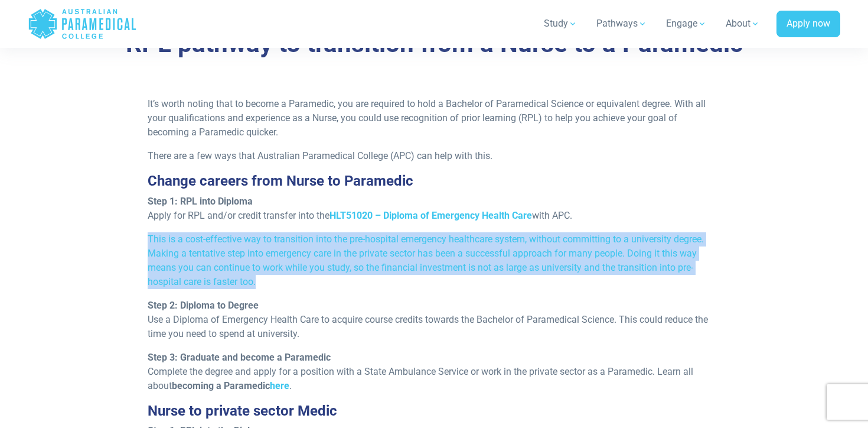 Image resolution: width=868 pixels, height=428 pixels. I want to click on a: Australian Paramedical College, so click(82, 23).